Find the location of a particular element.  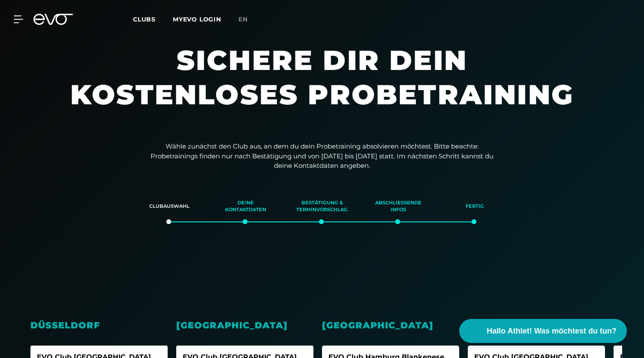

div: Clubauswahl is located at coordinates (169, 206).